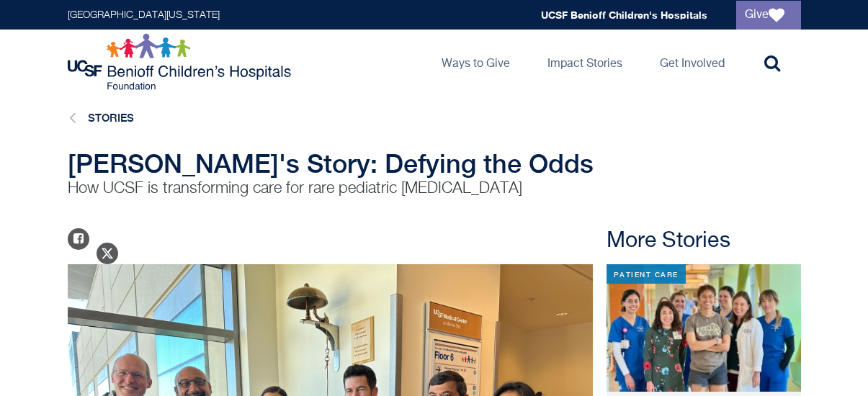 Image resolution: width=868 pixels, height=396 pixels. What do you see at coordinates (624, 15) in the screenshot?
I see `a: UCSF Benioff Children's Hospitals` at bounding box center [624, 15].